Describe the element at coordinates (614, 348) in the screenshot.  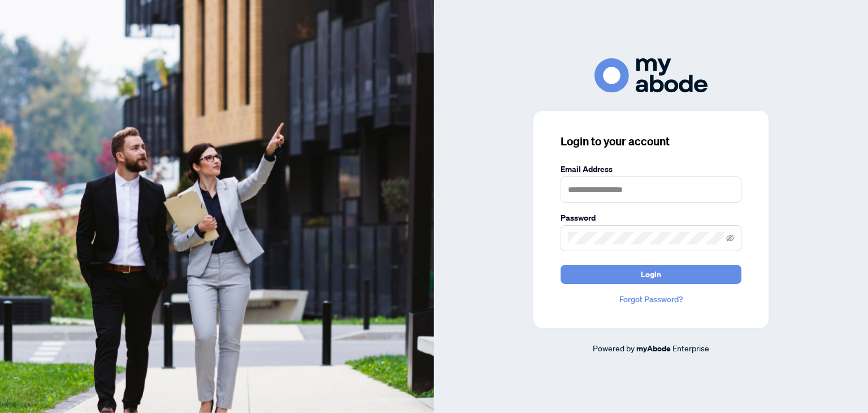
I see `span: Powered by` at that location.